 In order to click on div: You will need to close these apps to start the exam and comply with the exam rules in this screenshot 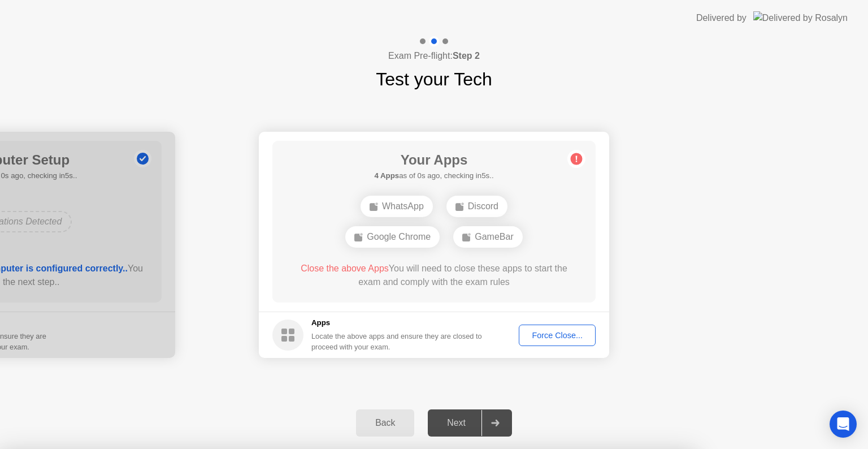, I will do `click(434, 275)`.